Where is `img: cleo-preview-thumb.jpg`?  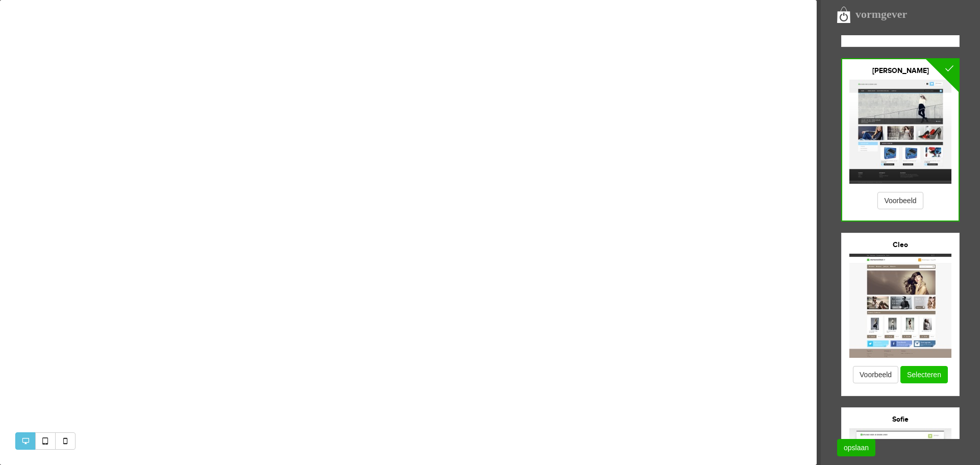 img: cleo-preview-thumb.jpg is located at coordinates (900, 306).